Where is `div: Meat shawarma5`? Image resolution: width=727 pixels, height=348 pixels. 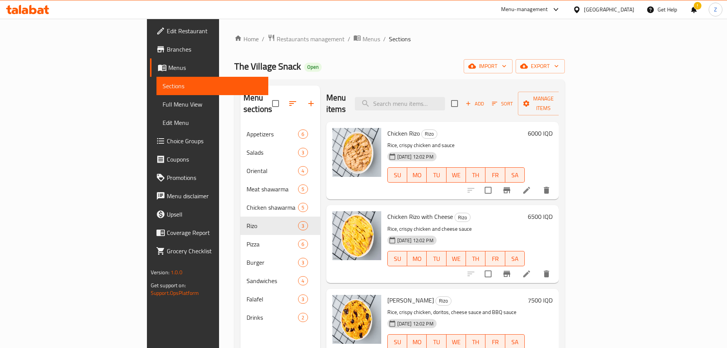
div: Meat shawarma5 is located at coordinates (280, 189).